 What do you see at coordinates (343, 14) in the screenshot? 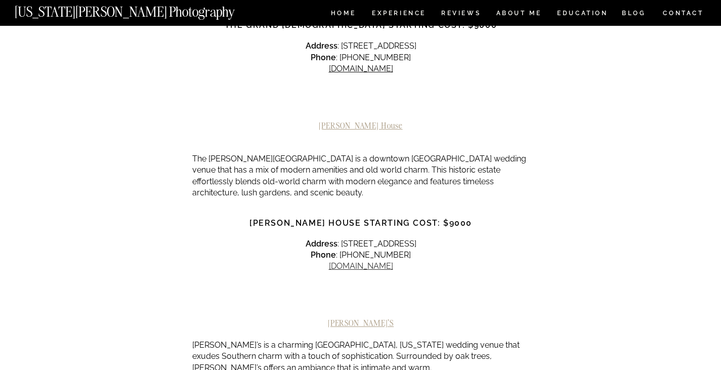
I see `nav: HOME` at bounding box center [343, 14].